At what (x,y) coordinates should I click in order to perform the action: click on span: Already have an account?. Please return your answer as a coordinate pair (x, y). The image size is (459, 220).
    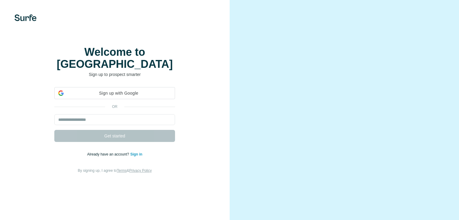
    Looking at the image, I should click on (109, 154).